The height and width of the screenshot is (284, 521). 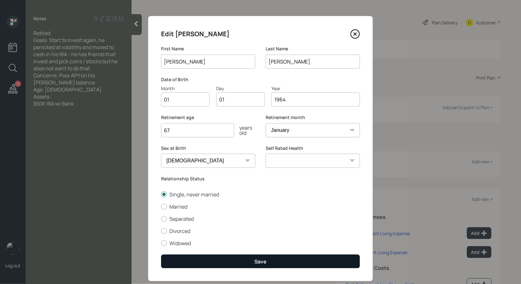 What do you see at coordinates (260, 80) in the screenshot?
I see `label: Date of Birth` at bounding box center [260, 80].